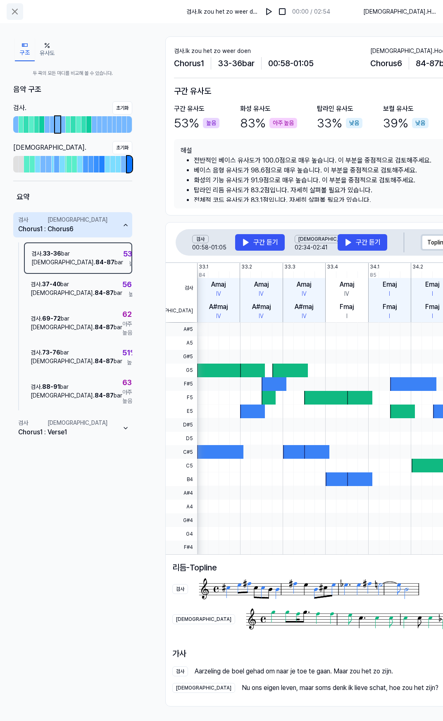 The width and height of the screenshot is (443, 721). What do you see at coordinates (269, 12) in the screenshot?
I see `img: play` at bounding box center [269, 12].